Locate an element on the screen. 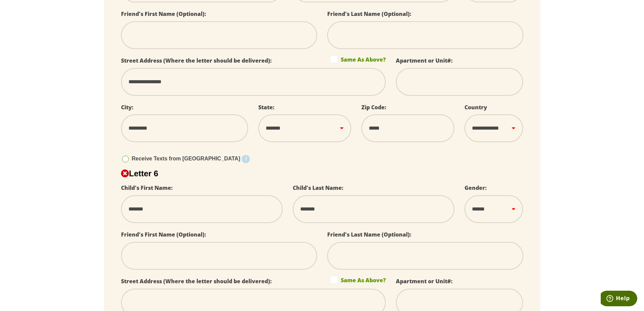 The image size is (644, 311). label: State: is located at coordinates (266, 107).